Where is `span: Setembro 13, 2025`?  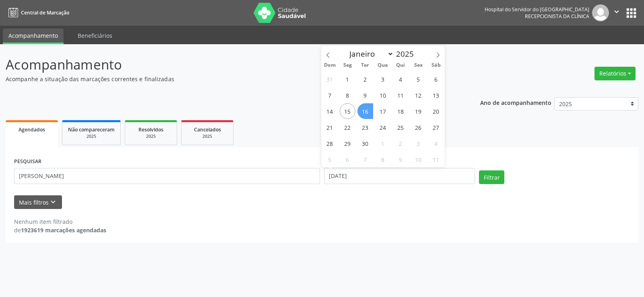
span: Setembro 13, 2025 is located at coordinates (436, 95).